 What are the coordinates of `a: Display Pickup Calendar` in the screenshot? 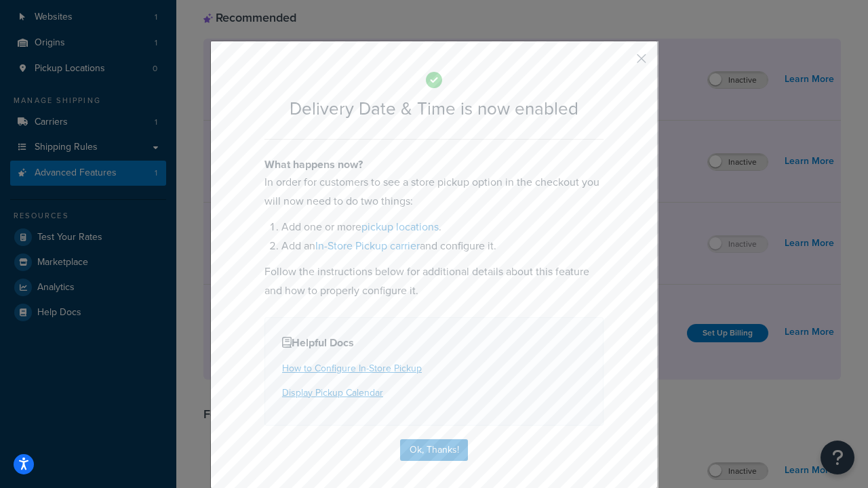 It's located at (332, 393).